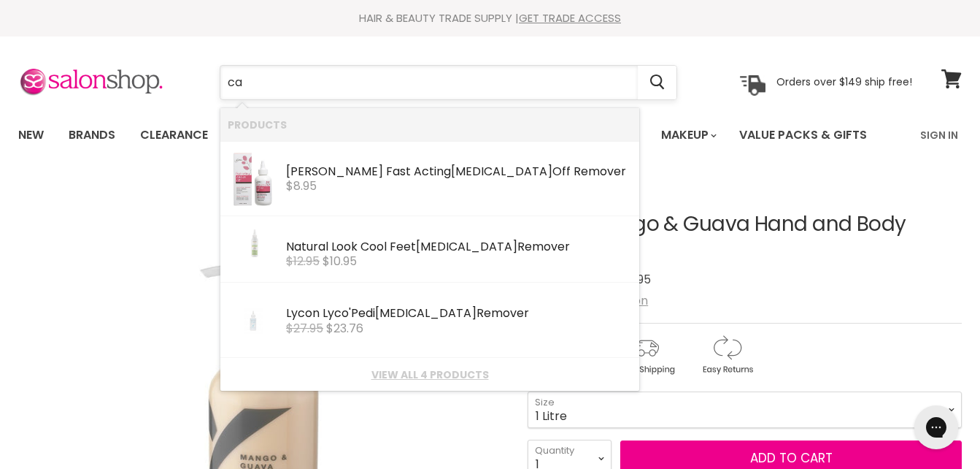 The height and width of the screenshot is (469, 980). I want to click on a: Brands, so click(92, 135).